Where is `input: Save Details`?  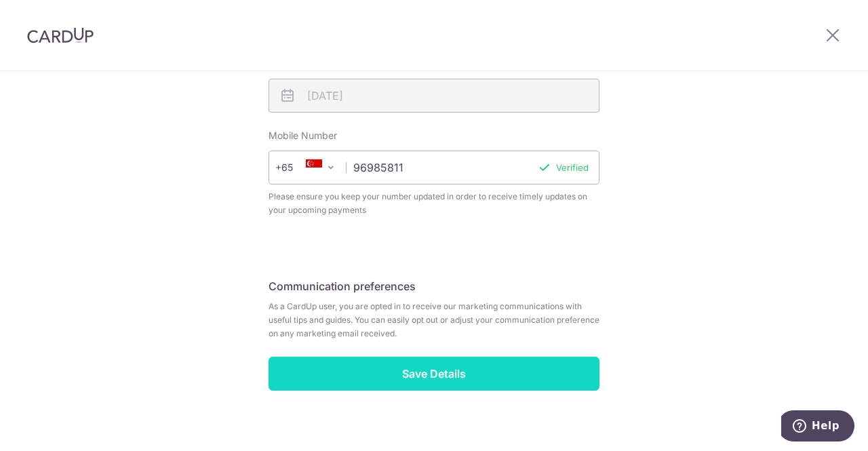
input: Save Details is located at coordinates (434, 373).